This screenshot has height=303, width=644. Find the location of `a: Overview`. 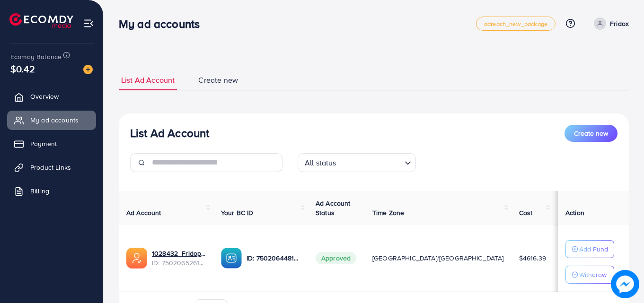

a: Overview is located at coordinates (51, 97).